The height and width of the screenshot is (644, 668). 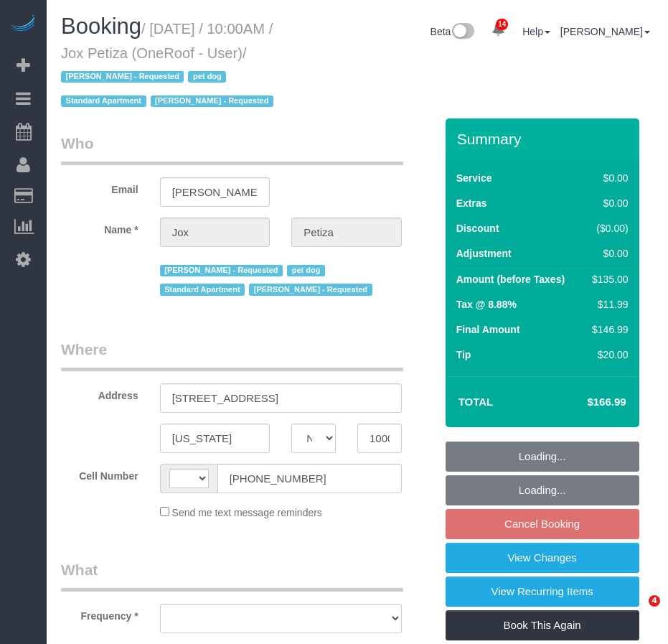 I want to click on legend: Who, so click(x=232, y=149).